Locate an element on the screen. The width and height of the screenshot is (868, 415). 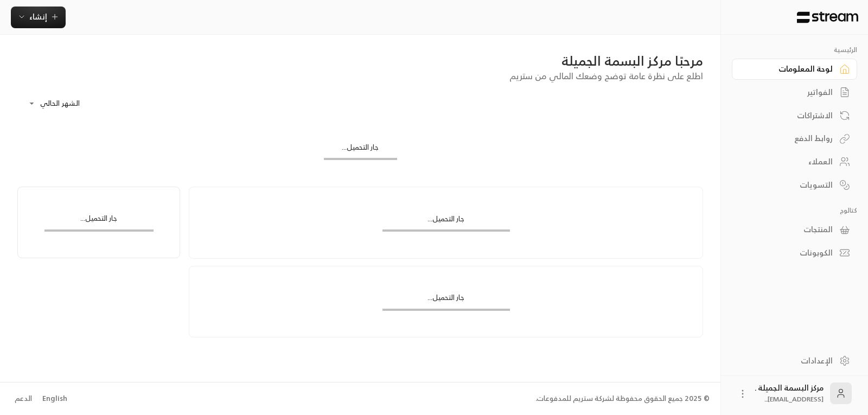
a: لوحة المعلومات is located at coordinates (794, 69).